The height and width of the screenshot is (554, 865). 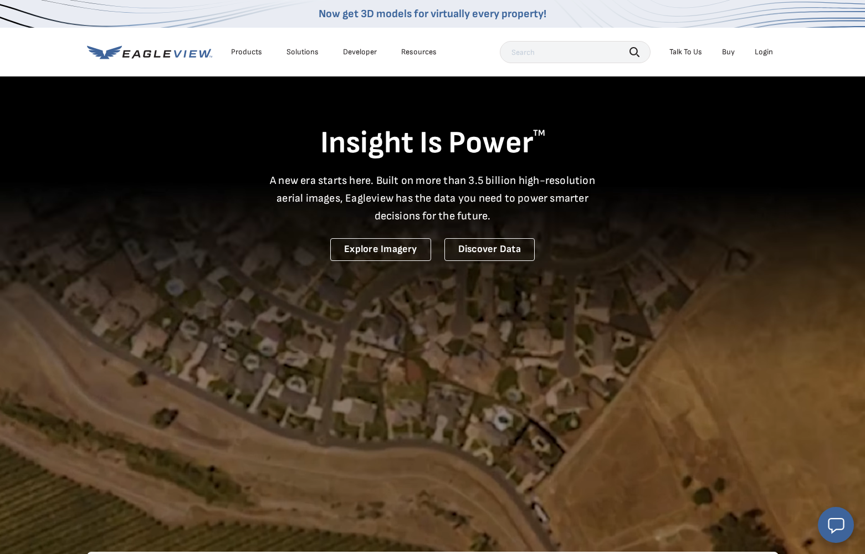 What do you see at coordinates (489, 249) in the screenshot?
I see `a: Discover Data` at bounding box center [489, 249].